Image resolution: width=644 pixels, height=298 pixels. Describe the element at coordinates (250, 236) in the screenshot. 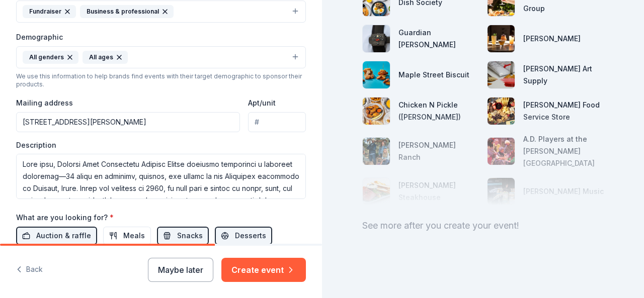

I see `span: Desserts` at that location.